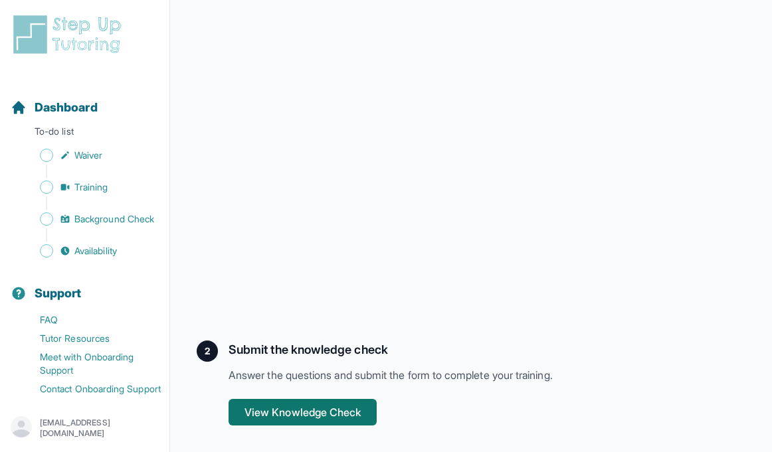 This screenshot has width=772, height=452. Describe the element at coordinates (70, 35) in the screenshot. I see `img: logo` at that location.